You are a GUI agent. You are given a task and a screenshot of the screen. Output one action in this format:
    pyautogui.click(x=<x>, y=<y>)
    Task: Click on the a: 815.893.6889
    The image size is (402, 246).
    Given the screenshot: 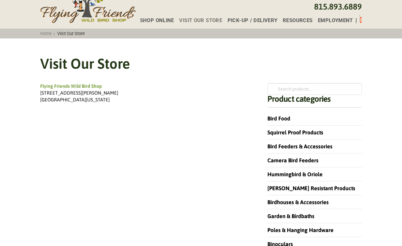 What is the action you would take?
    pyautogui.click(x=338, y=6)
    